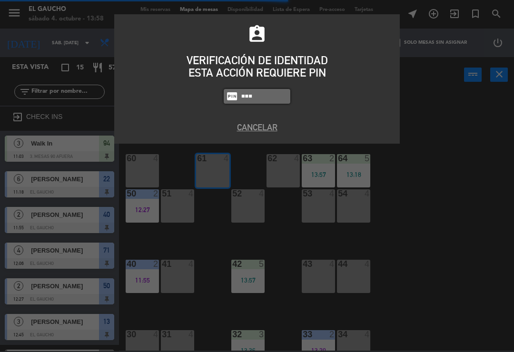  I want to click on button: Cancelar, so click(257, 127).